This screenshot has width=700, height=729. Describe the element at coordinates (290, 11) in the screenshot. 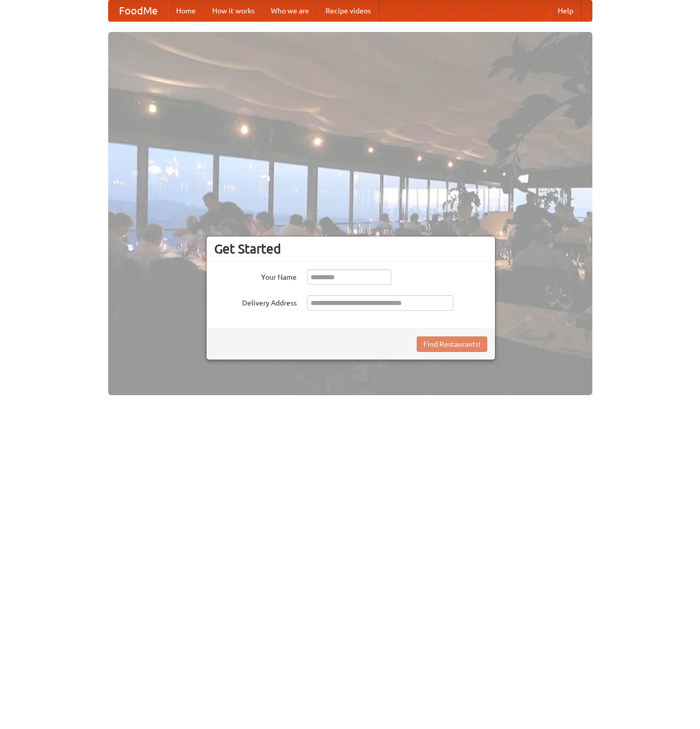

I see `a: Who we are` at that location.